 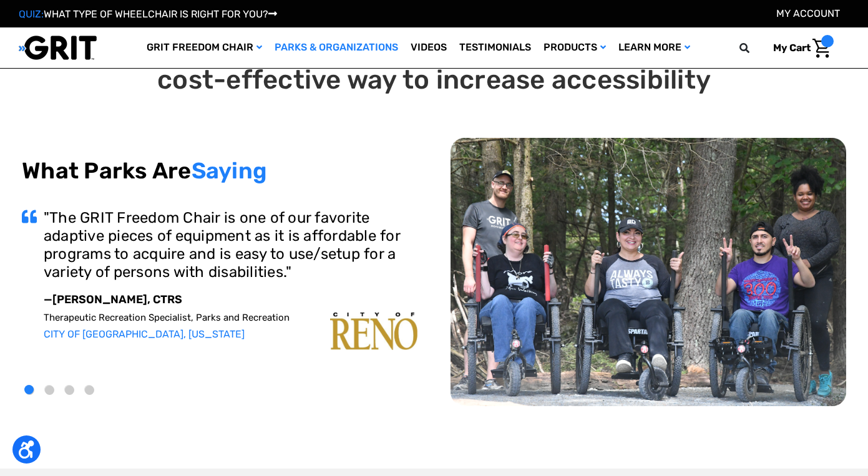 I want to click on button: 3 of 4, so click(x=69, y=390).